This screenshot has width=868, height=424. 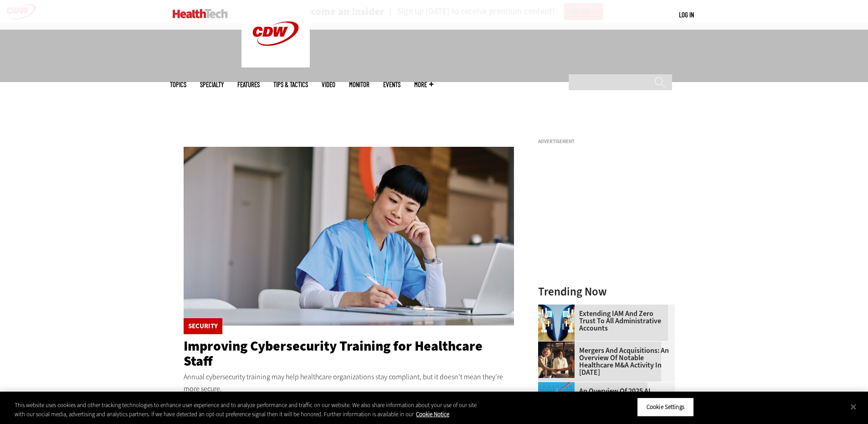 What do you see at coordinates (559, 308) in the screenshot?
I see `a: abstract image of woman with pixelated face` at bounding box center [559, 308].